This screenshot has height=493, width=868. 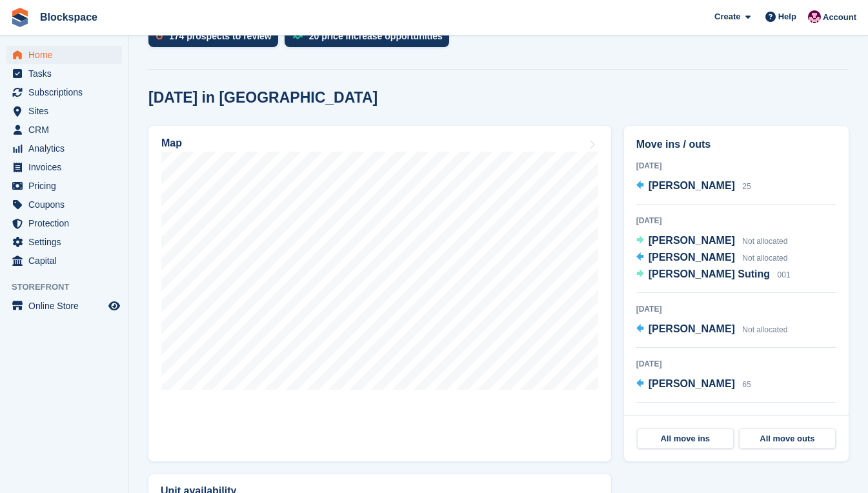 What do you see at coordinates (370, 39) in the screenshot?
I see `a: 20 price increase opportunities` at bounding box center [370, 39].